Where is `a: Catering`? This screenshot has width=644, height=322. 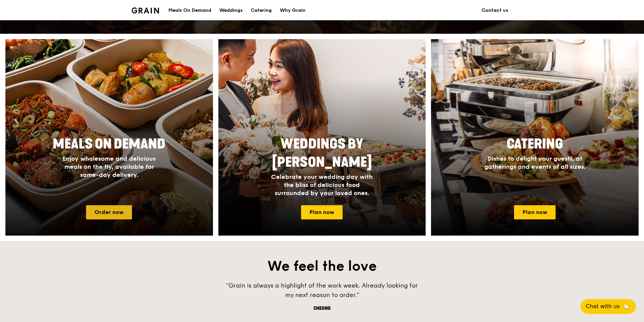 a: Catering is located at coordinates (261, 11).